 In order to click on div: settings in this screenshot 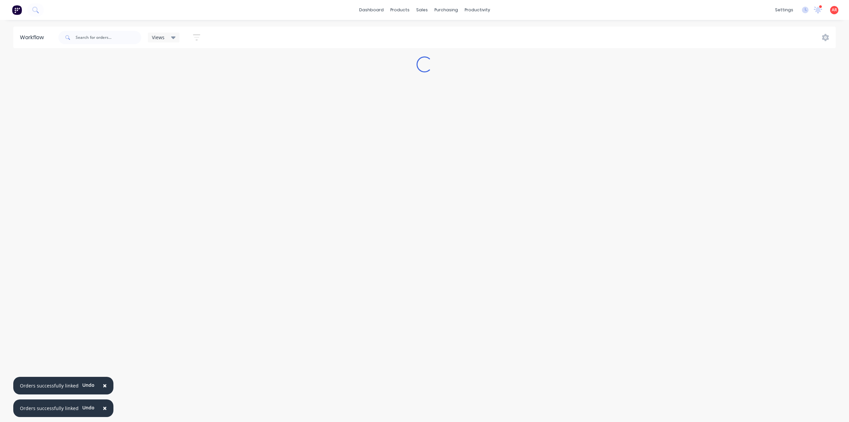, I will do `click(784, 10)`.